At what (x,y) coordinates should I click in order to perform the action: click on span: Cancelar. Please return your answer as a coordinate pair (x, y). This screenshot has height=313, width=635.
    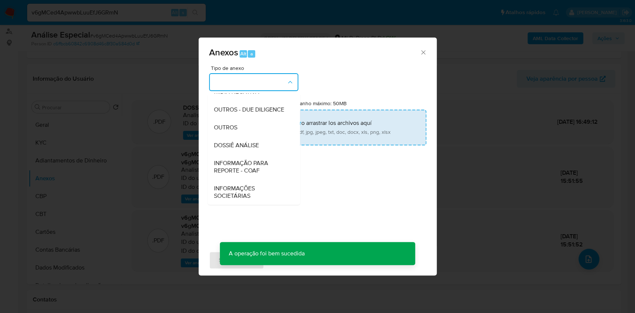
    Looking at the image, I should click on (289, 260).